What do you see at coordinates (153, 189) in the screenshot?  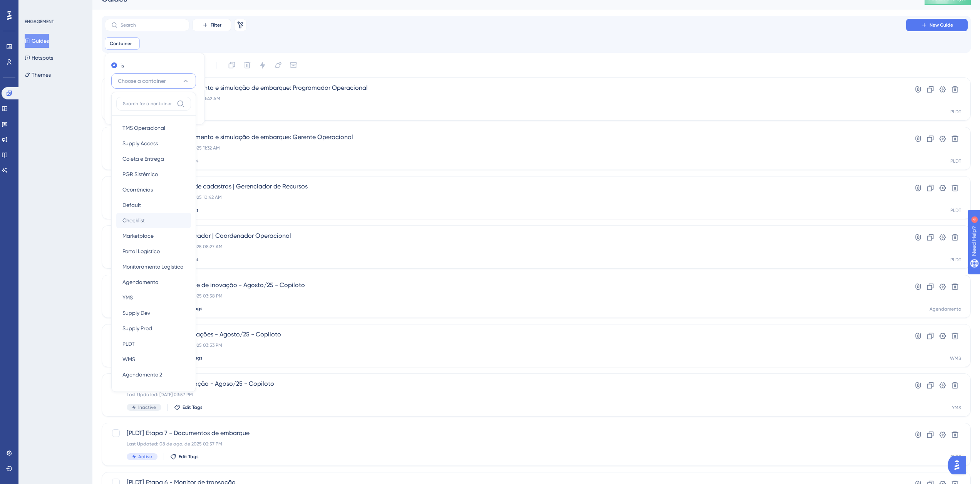 I see `button: Ocorrências` at bounding box center [153, 189].